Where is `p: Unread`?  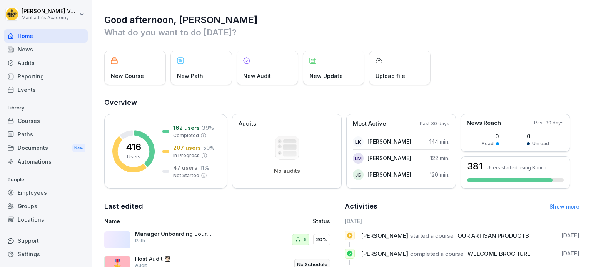 p: Unread is located at coordinates (540, 144).